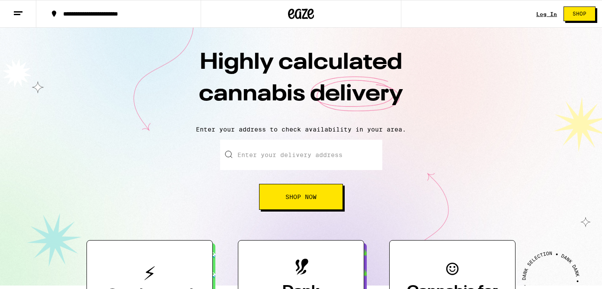 The width and height of the screenshot is (602, 289). Describe the element at coordinates (301, 155) in the screenshot. I see `input: Enter your delivery address` at that location.